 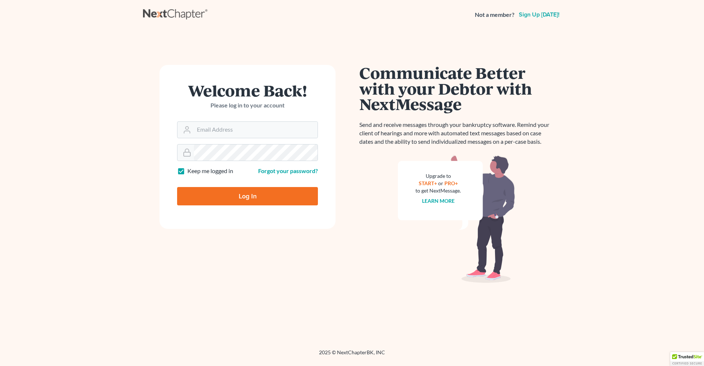 I want to click on span: or, so click(x=441, y=183).